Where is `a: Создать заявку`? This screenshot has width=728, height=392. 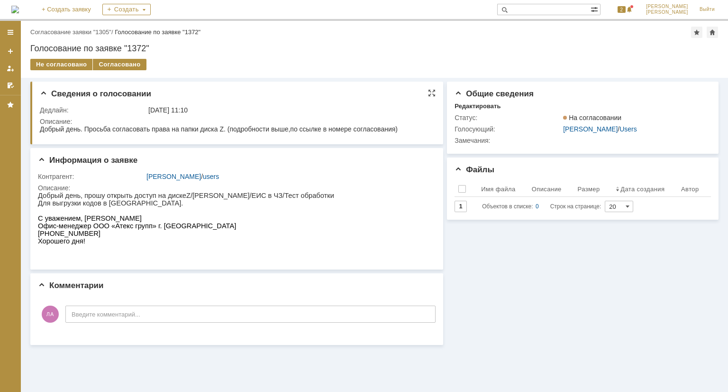
a: Создать заявку is located at coordinates (10, 51).